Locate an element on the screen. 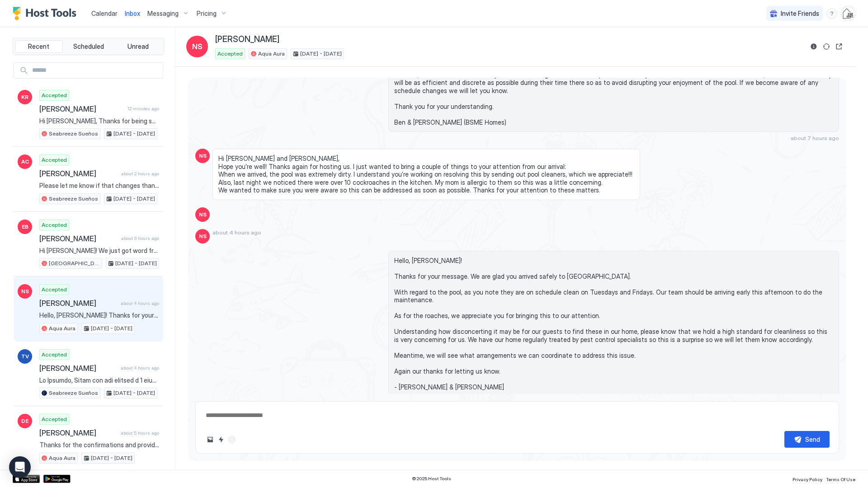  span: about 5 hours ago is located at coordinates (140, 432).